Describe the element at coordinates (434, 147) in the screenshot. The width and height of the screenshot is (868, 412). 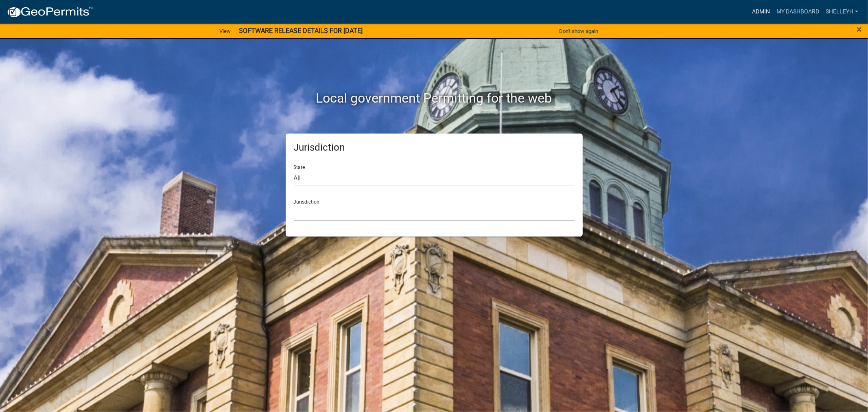
I see `h5: Jurisdiction` at that location.